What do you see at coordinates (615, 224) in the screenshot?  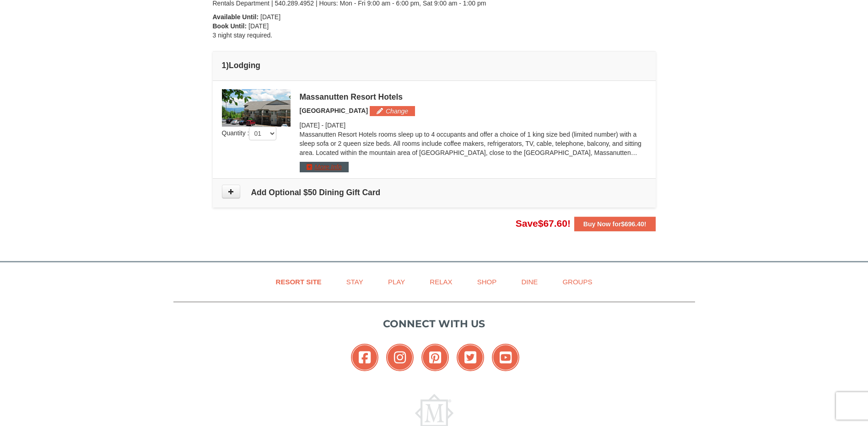 I see `button: Buy Now for$696.40!` at bounding box center [615, 224].